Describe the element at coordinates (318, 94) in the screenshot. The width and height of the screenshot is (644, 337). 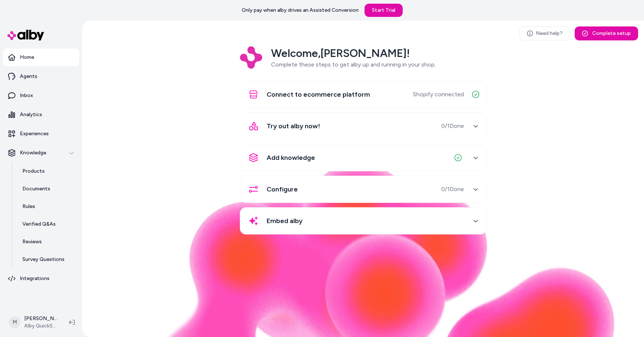
I see `span: Connect to ecommerce platform` at that location.